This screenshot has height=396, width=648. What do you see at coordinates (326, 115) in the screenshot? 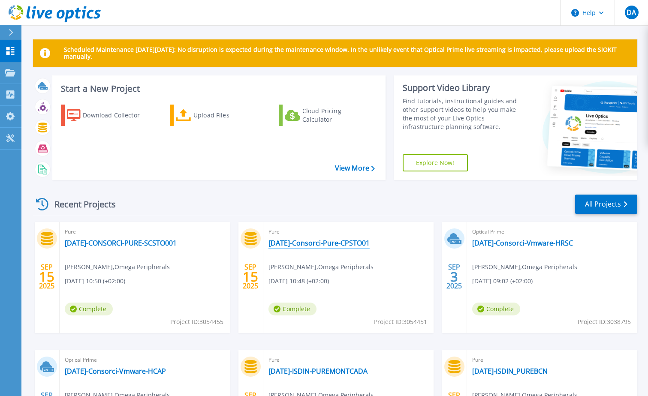
I see `a: Cloud Pricing Calculator` at bounding box center [326, 115].